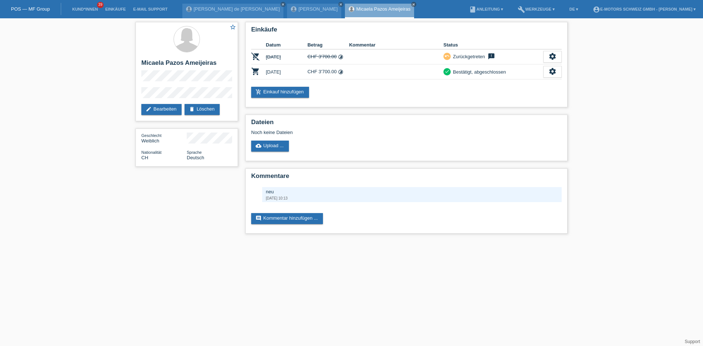  I want to click on a: deleteLöschen, so click(202, 109).